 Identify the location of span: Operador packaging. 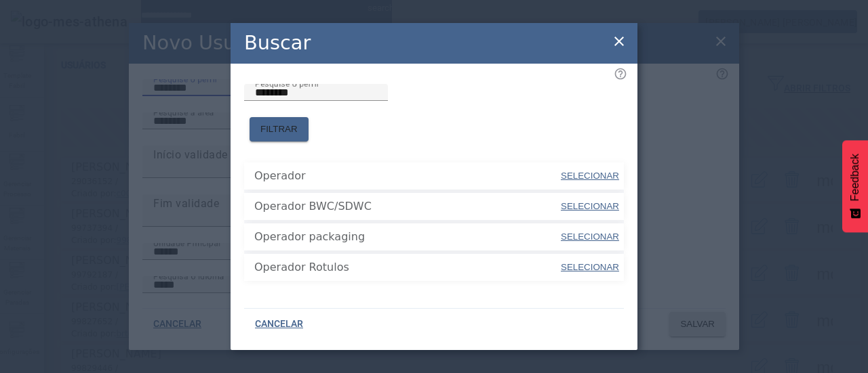
(407, 237).